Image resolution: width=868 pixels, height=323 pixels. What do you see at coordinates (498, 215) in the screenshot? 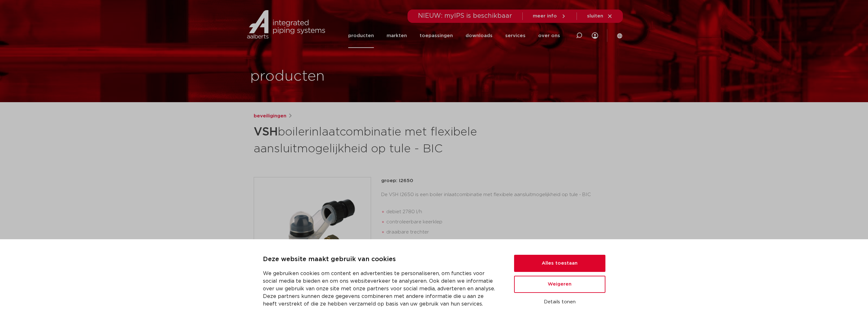
I see `div: De VSH I2650 is een boiler inlaatcombinatie met flexibele aansluitmogelijkheid op tule - BIC` at bounding box center [498, 215].